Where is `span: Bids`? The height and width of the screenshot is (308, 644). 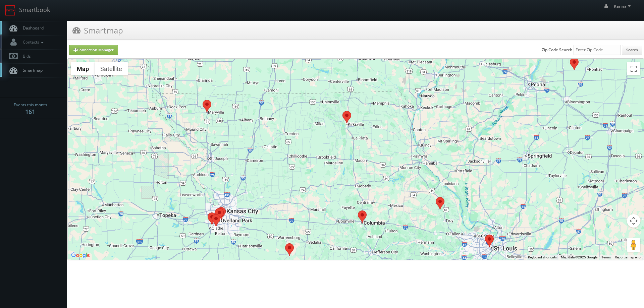
span: Bids is located at coordinates (25, 56).